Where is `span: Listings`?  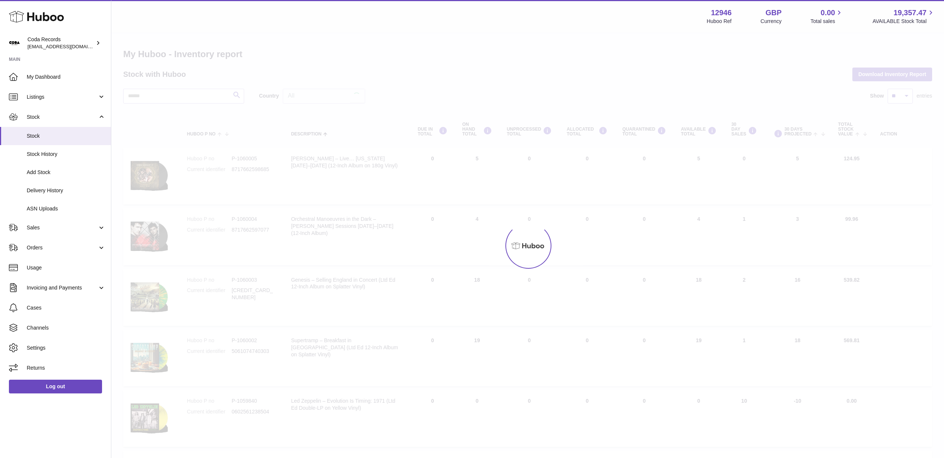 span: Listings is located at coordinates (62, 97).